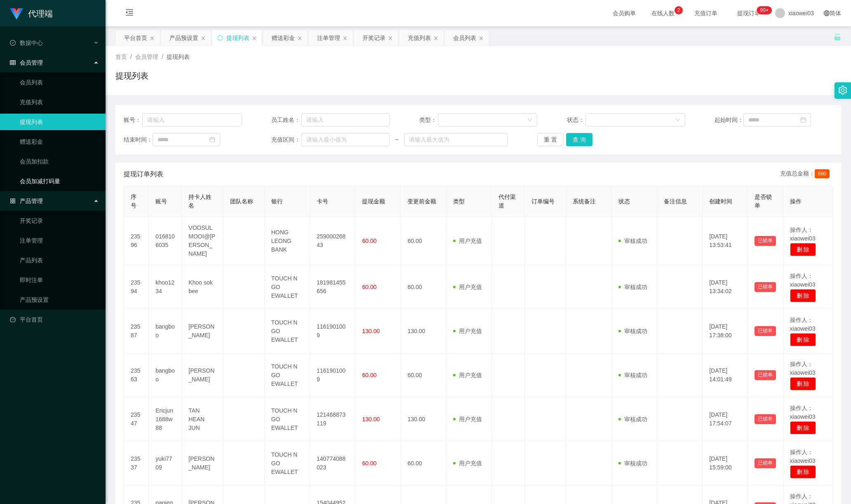 The image size is (851, 504). Describe the element at coordinates (60, 260) in the screenshot. I see `a: 产品列表` at that location.